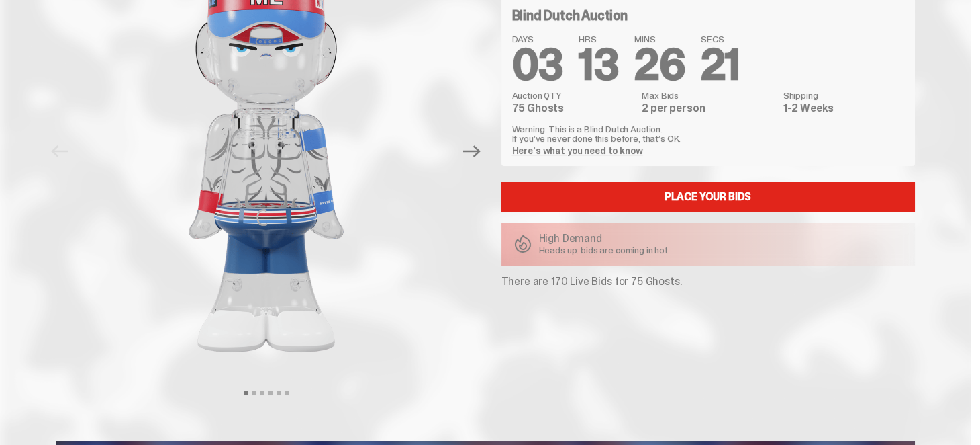 The width and height of the screenshot is (980, 445). What do you see at coordinates (262, 393) in the screenshot?
I see `button: View slide 3` at bounding box center [262, 393].